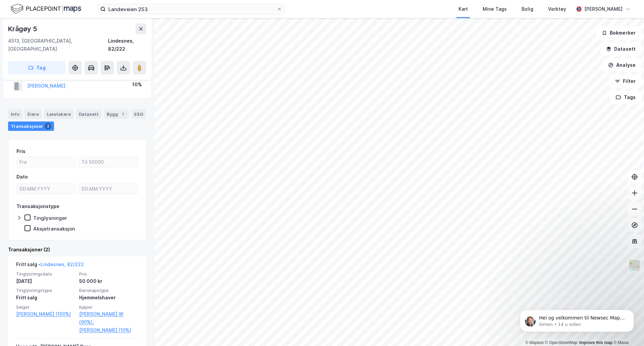 Image resolution: width=644 pixels, height=346 pixels. What do you see at coordinates (38, 207) in the screenshot?
I see `div: Transaksjonstype` at bounding box center [38, 207].